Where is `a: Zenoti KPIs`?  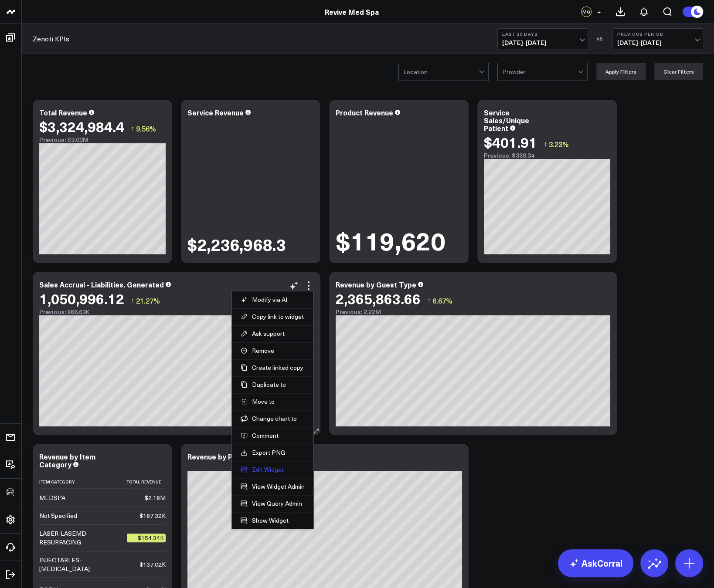
a: Zenoti KPIs is located at coordinates (51, 39).